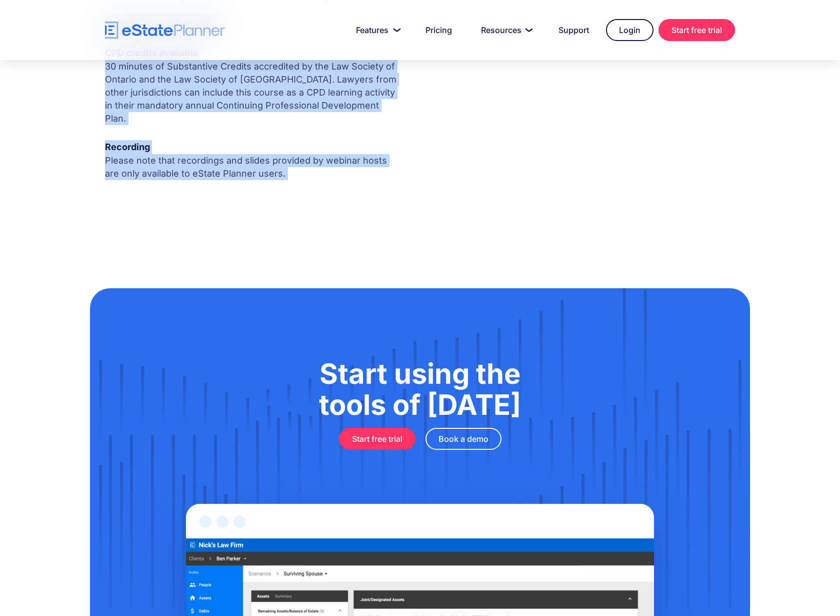  What do you see at coordinates (463, 439) in the screenshot?
I see `a: Book a demo` at bounding box center [463, 439].